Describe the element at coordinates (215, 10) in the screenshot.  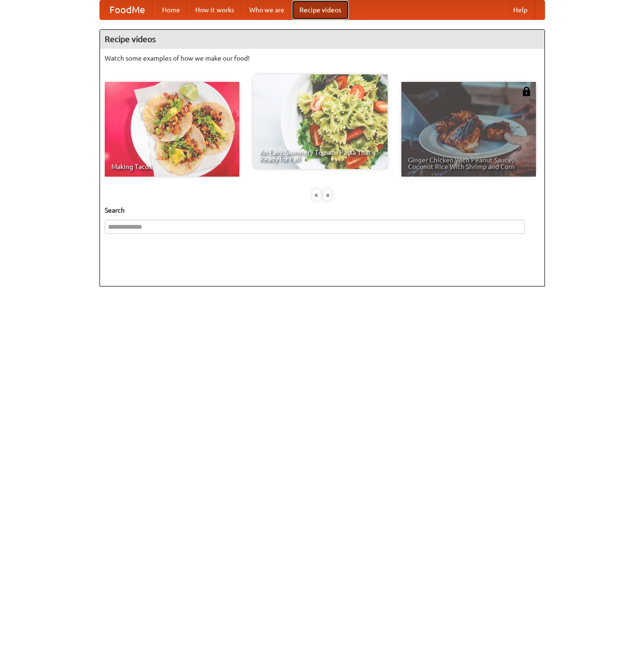
I see `a: How it works` at that location.